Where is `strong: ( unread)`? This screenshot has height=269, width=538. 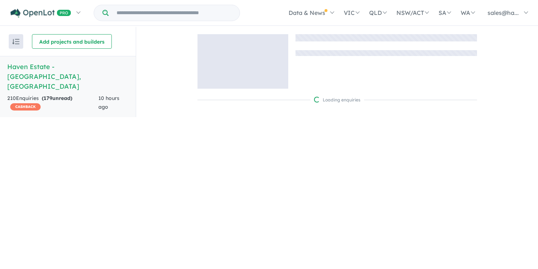 strong: ( unread) is located at coordinates (57, 98).